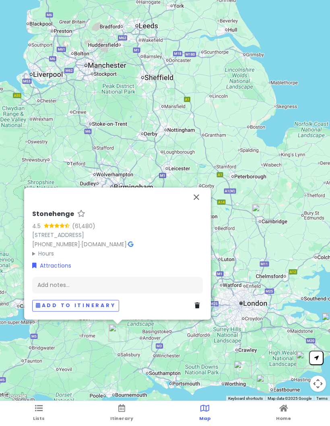  Describe the element at coordinates (38, 226) in the screenshot. I see `div: 4.5` at that location.